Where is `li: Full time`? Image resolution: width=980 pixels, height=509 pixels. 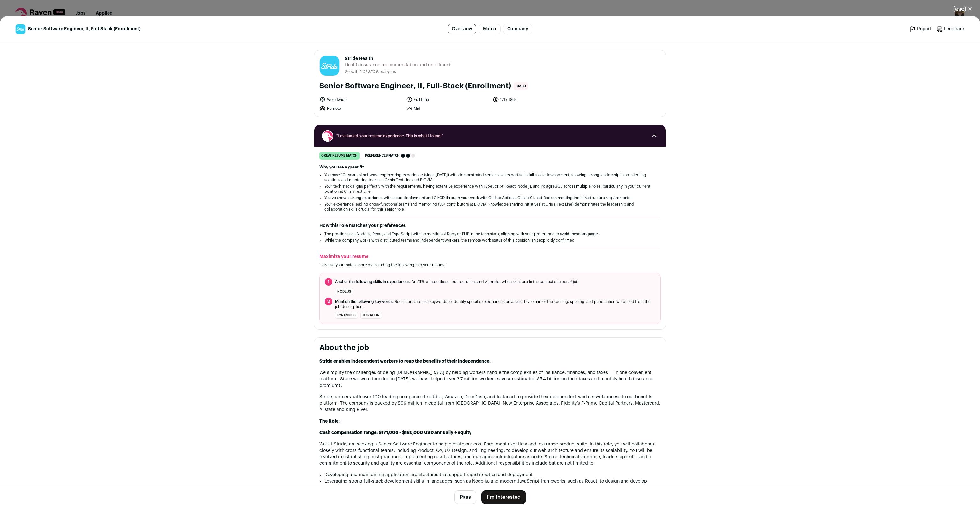 li: Full time is located at coordinates (448, 99).